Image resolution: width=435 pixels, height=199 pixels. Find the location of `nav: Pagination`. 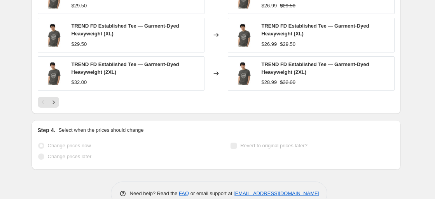

nav: Pagination is located at coordinates (48, 102).